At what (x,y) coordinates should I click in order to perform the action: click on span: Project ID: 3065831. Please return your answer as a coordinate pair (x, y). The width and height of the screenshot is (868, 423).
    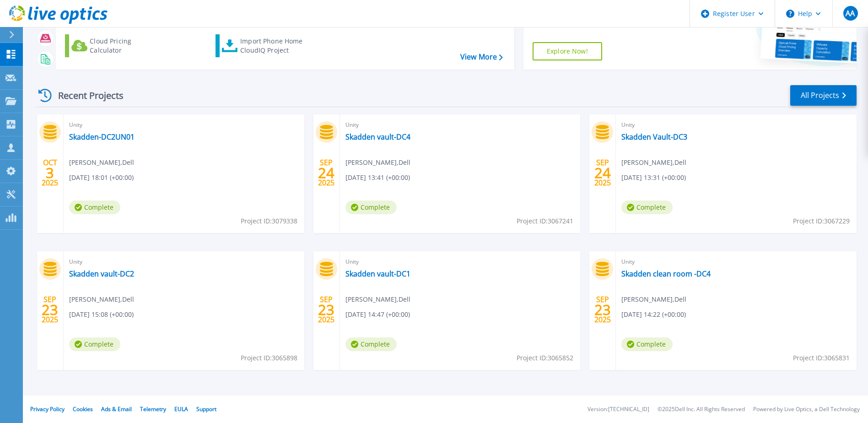
    Looking at the image, I should click on (822, 358).